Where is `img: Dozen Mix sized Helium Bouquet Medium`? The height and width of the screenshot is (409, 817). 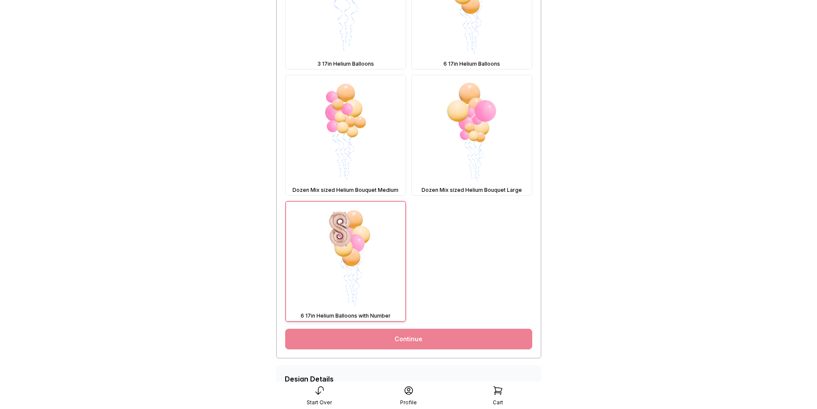 img: Dozen Mix sized Helium Bouquet Medium is located at coordinates (346, 135).